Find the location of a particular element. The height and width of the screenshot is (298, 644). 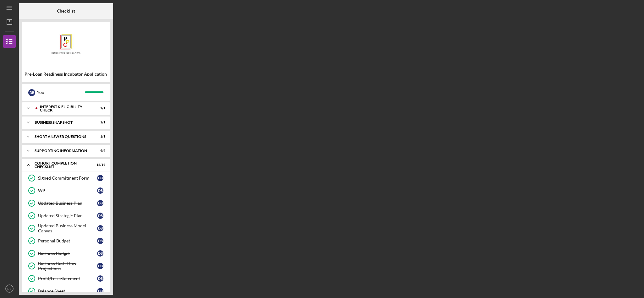

a: Business BudgetDB is located at coordinates (66, 254).